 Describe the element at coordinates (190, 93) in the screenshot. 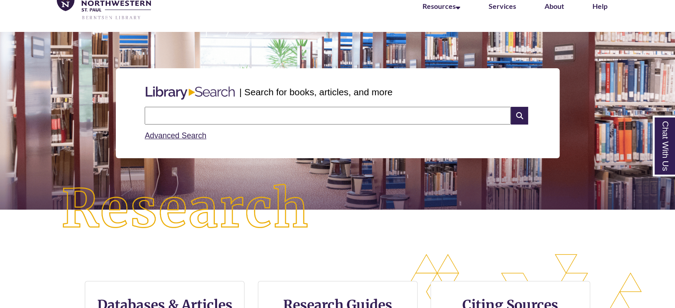

I see `img: Libary Search` at that location.